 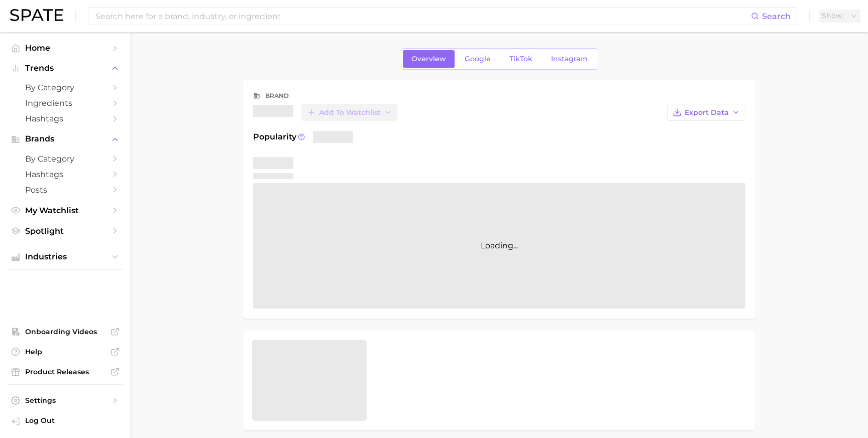 I want to click on a: Home, so click(x=66, y=47).